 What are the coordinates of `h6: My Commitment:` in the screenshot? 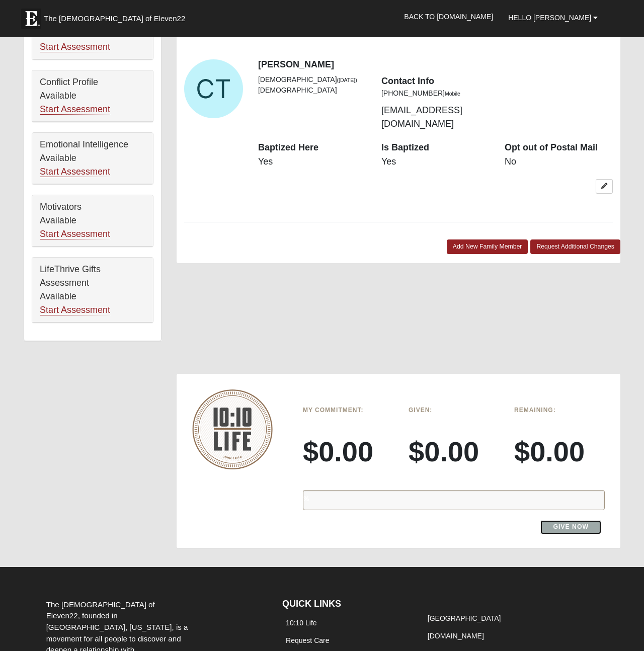 It's located at (348, 410).